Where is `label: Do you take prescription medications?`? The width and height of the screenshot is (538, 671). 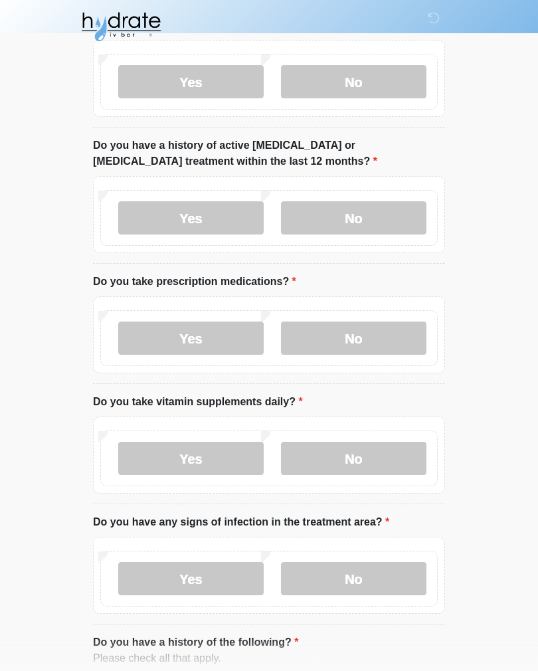
label: Do you take prescription medications? is located at coordinates (195, 282).